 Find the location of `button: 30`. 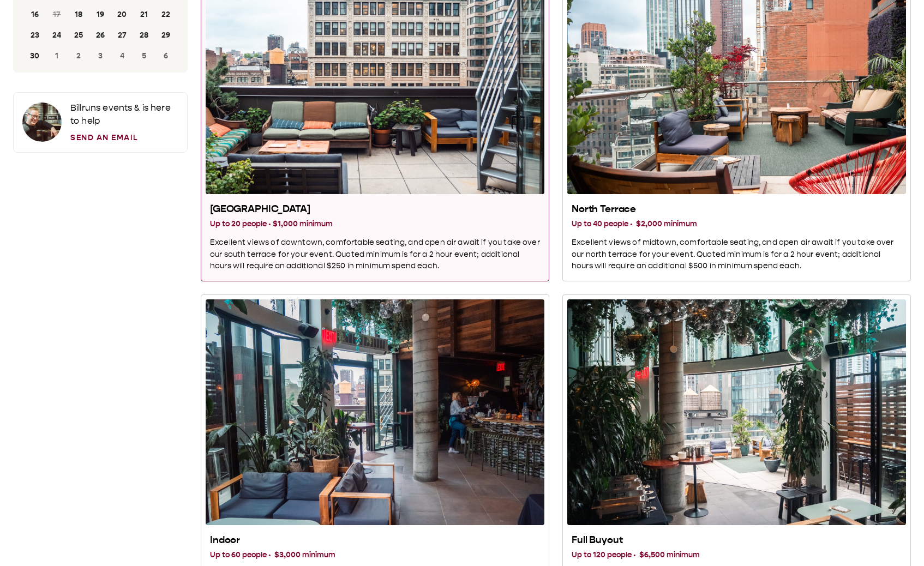

button: 30 is located at coordinates (35, 56).